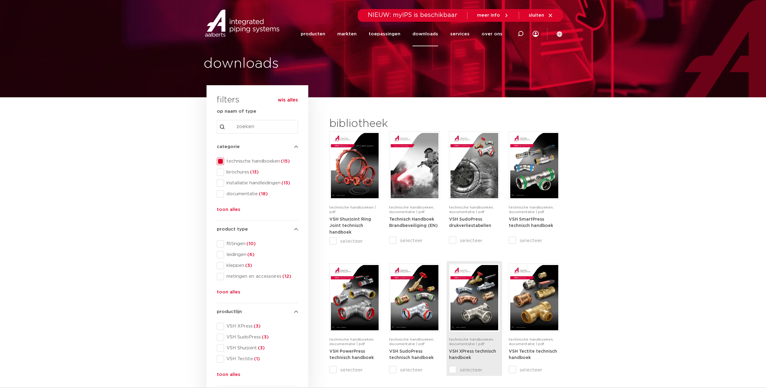 This screenshot has height=388, width=766. What do you see at coordinates (355, 297) in the screenshot?
I see `img: VSH-PowerPress_A4TM_5008817_2024_3.1_NL-pdf.jpg` at bounding box center [355, 297].